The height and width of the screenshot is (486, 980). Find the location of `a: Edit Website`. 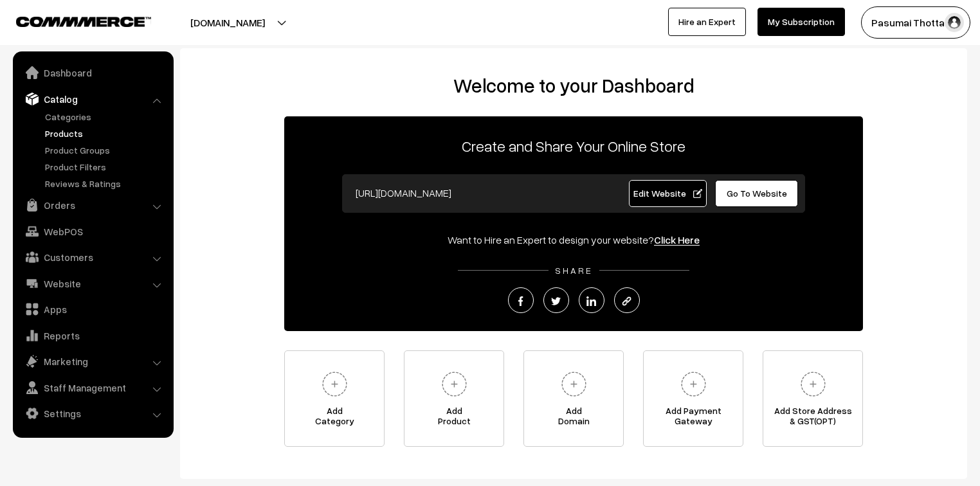

a: Edit Website is located at coordinates (668, 194).